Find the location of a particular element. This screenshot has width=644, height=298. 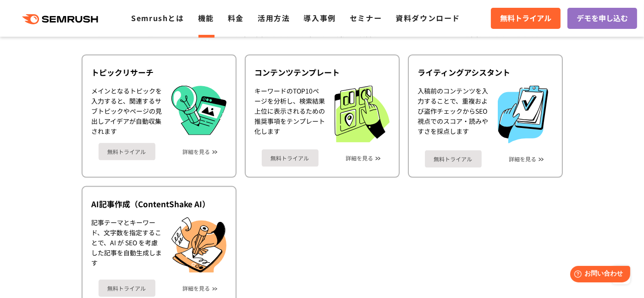

div: 記事テーマとキーワード、文字数を指定することで、AI が SEO を考慮した記事を自動生成します is located at coordinates (127, 245).